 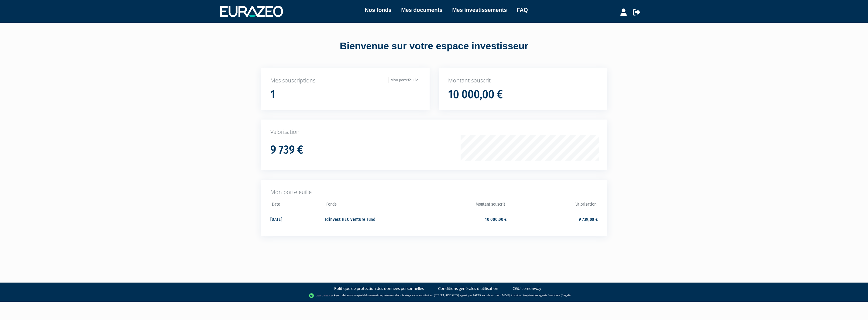 I want to click on td: 10 000,00 €, so click(x=462, y=219).